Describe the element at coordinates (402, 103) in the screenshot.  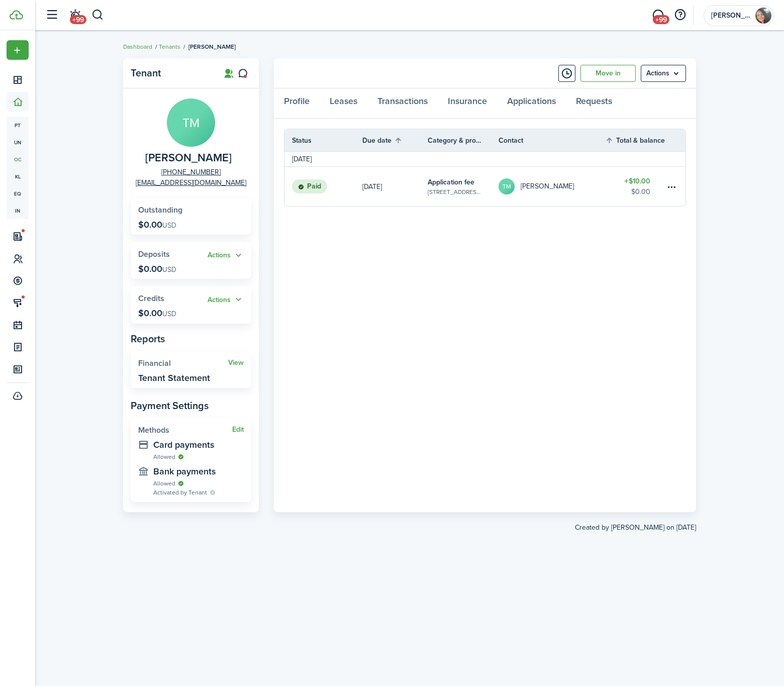
I see `a: Transactions` at that location.